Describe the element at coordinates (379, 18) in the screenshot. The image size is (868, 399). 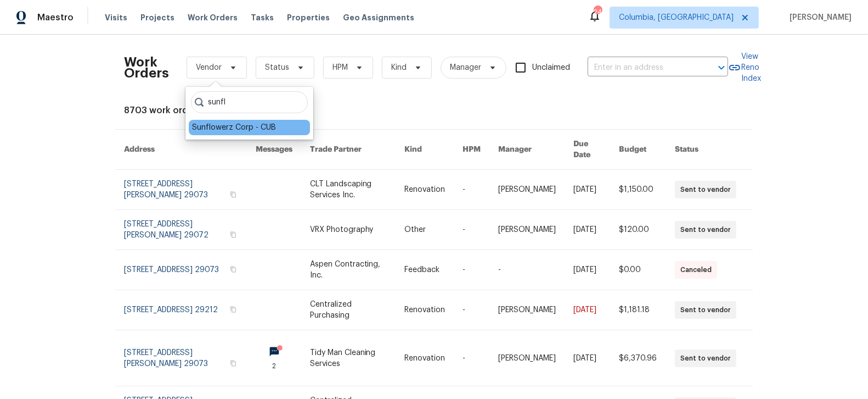
I see `span: Geo Assignments` at that location.